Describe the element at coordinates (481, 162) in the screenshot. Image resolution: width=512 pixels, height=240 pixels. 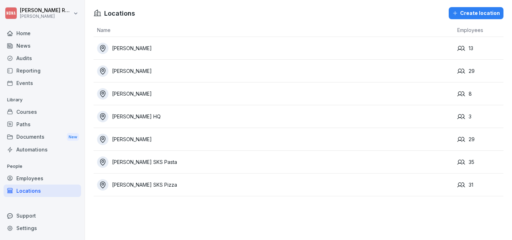
I see `div: 35` at that location.